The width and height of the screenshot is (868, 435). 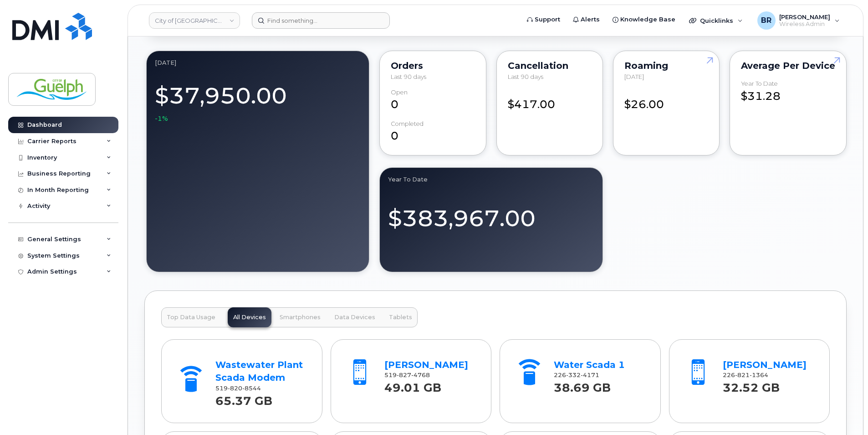 What do you see at coordinates (589, 365) in the screenshot?
I see `a: Water Scada 1` at bounding box center [589, 365].